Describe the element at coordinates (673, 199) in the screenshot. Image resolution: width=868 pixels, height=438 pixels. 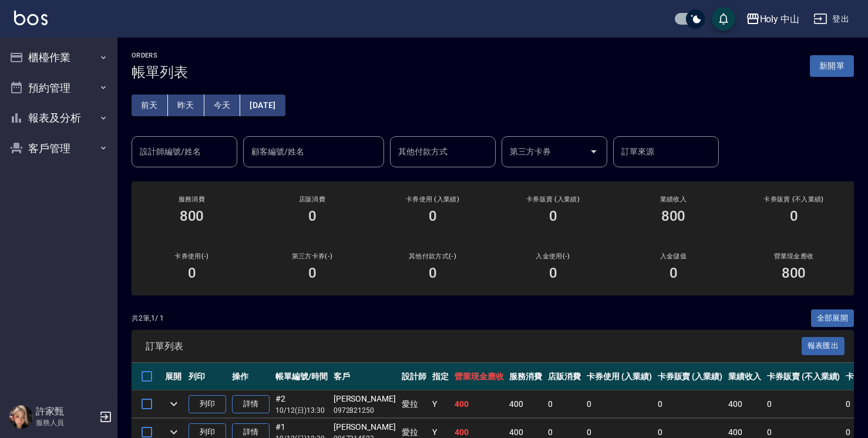
I see `h2: 業績收入` at that location.